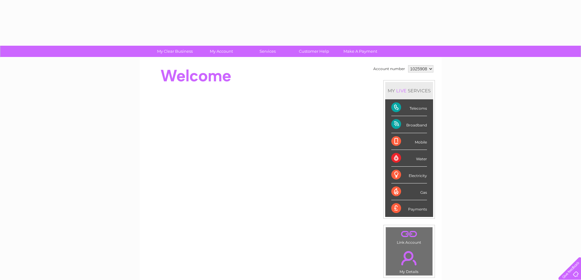  What do you see at coordinates (268, 51) in the screenshot?
I see `a: Services` at bounding box center [268, 51].